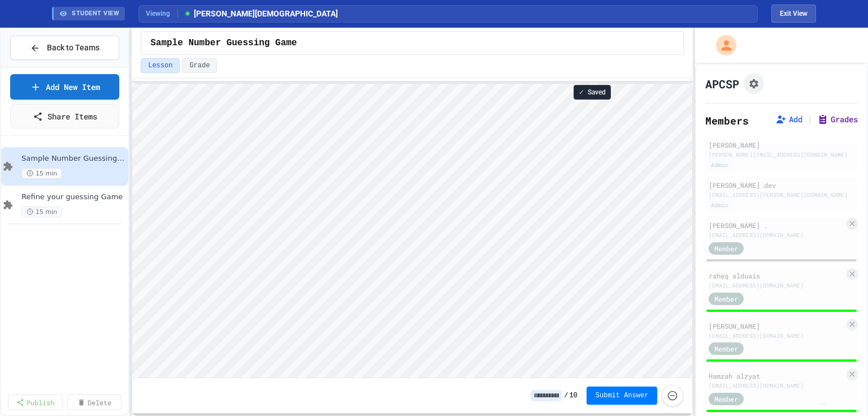  I want to click on span: Back to Teams, so click(73, 48).